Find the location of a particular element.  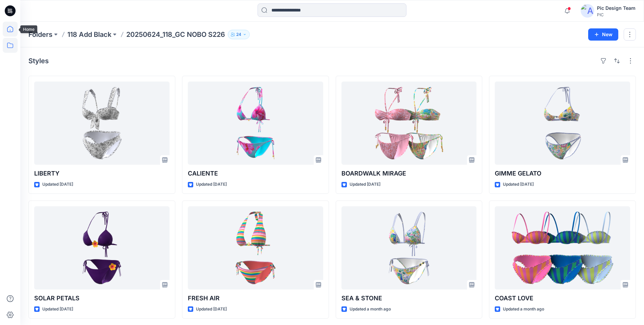

a: SEA & STONE is located at coordinates (409, 248).